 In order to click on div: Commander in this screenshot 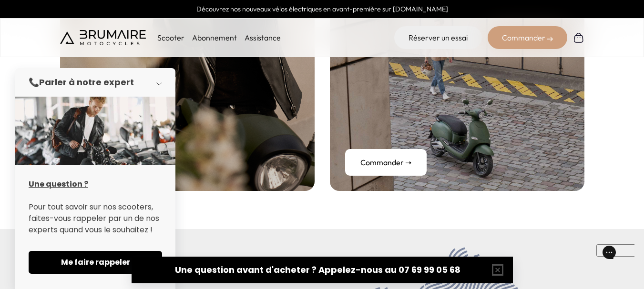, I will do `click(527, 38)`.